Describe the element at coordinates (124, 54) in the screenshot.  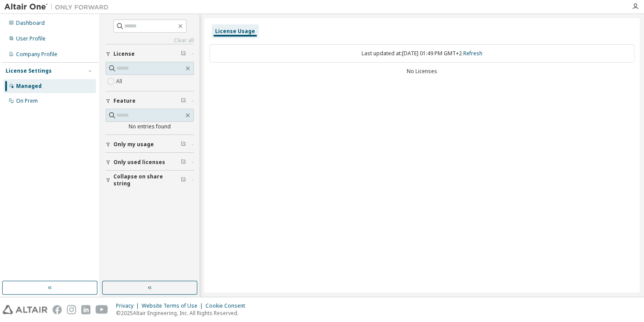
I see `span: License` at that location.